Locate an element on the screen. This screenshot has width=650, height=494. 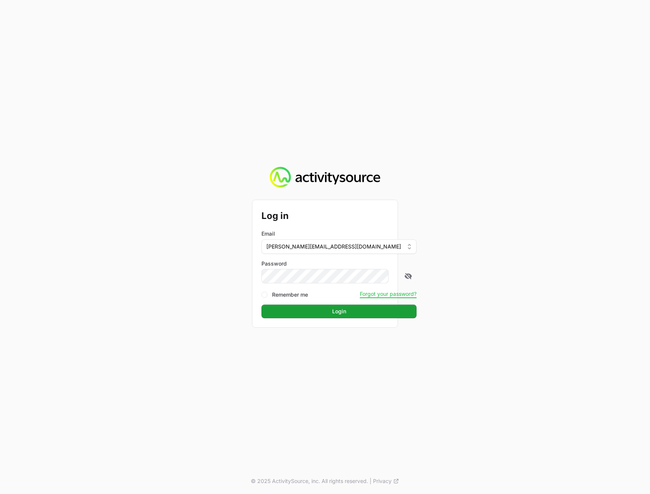
p: © 2025 ActivitySource, inc. All rights reserved. is located at coordinates (310, 481).